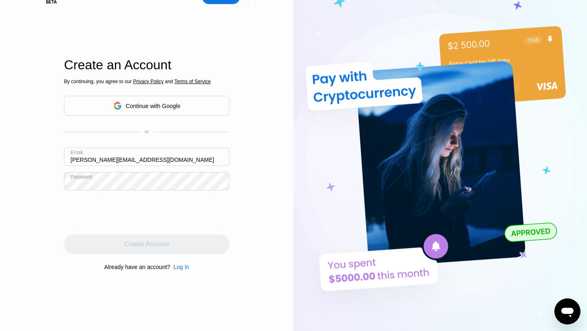 The height and width of the screenshot is (331, 587). Describe the element at coordinates (169, 82) in the screenshot. I see `span: and` at that location.